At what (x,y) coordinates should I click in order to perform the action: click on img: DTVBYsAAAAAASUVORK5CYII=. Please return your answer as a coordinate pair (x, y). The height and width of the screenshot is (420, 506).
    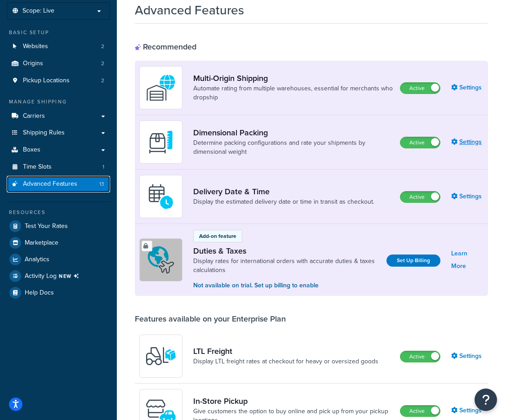
    Looking at the image, I should click on (161, 142).